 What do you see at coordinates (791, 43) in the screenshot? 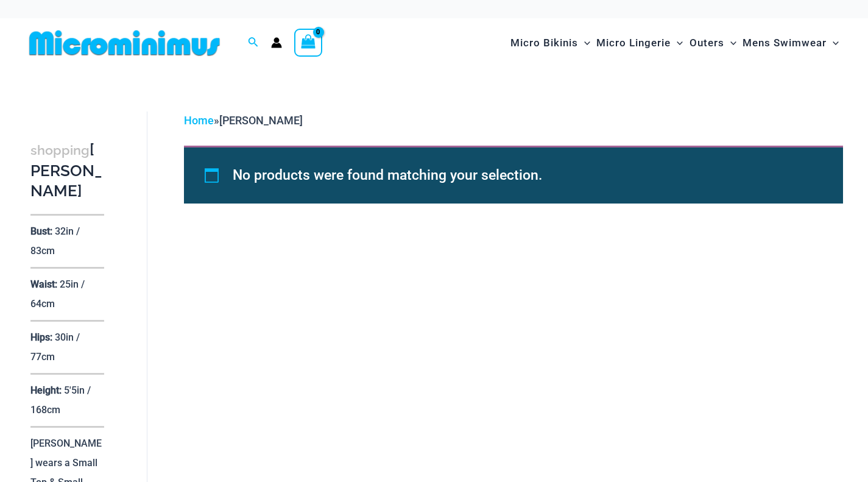
I see `a: Mens SwimwearMenu ToggleMenu Toggle` at bounding box center [791, 43].